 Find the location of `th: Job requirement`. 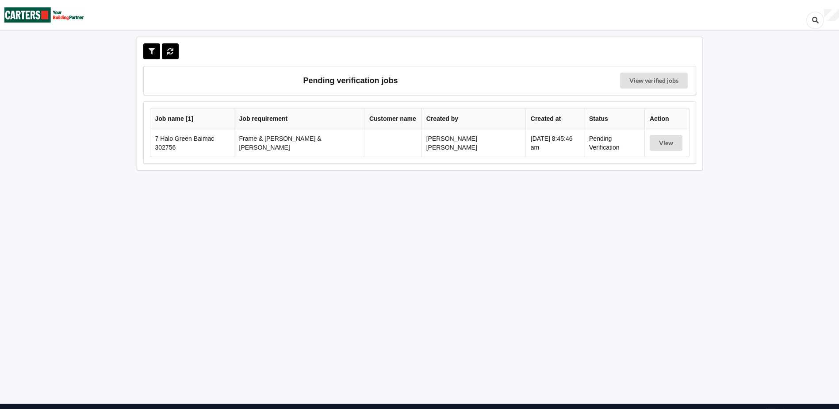

th: Job requirement is located at coordinates (299, 119).